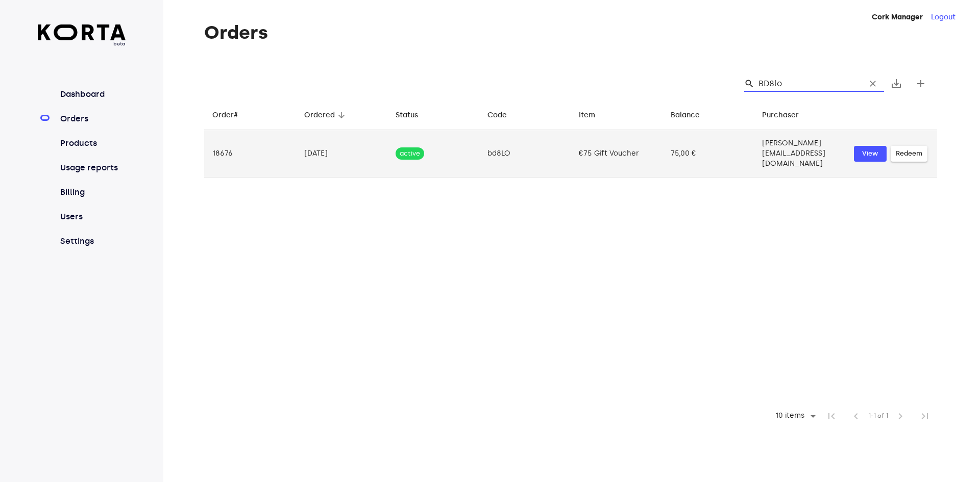 The image size is (980, 482). What do you see at coordinates (781, 115) in the screenshot?
I see `div: Purchaser` at bounding box center [781, 115].